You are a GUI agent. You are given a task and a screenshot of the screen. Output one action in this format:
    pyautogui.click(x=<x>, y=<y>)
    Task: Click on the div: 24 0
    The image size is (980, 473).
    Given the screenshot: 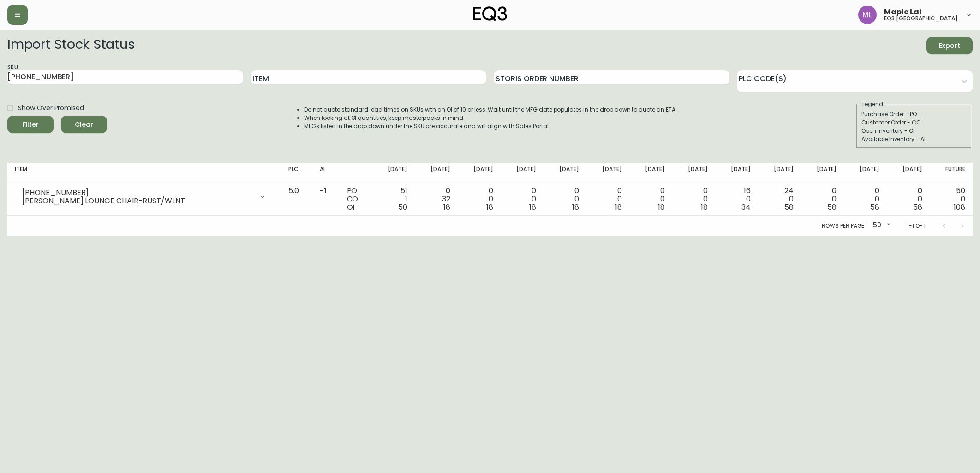 What is the action you would take?
    pyautogui.click(x=779, y=199)
    